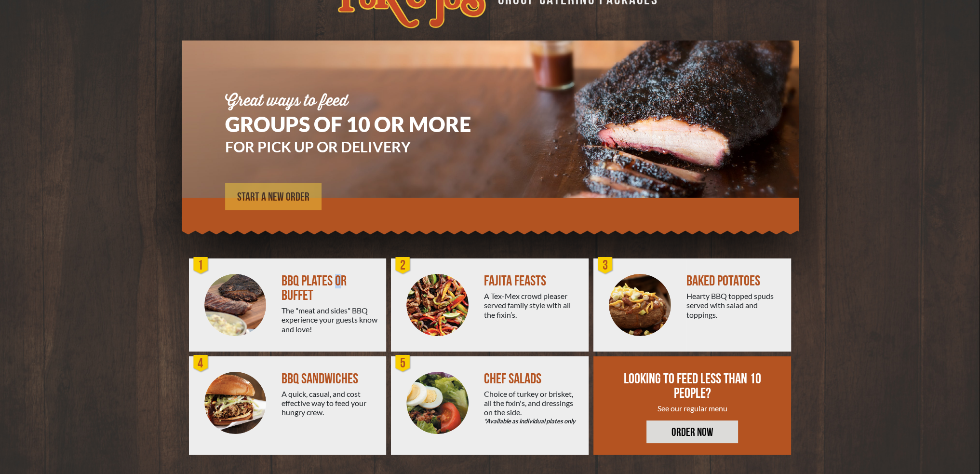 The width and height of the screenshot is (980, 474). What do you see at coordinates (532, 421) in the screenshot?
I see `em: *Available as individual plates only` at bounding box center [532, 421].